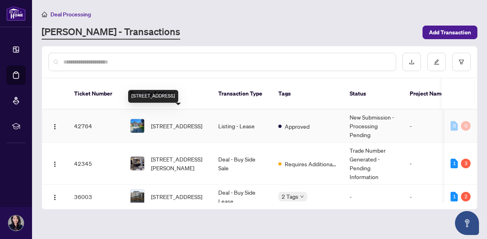 The image size is (487, 239). What do you see at coordinates (96, 164) in the screenshot?
I see `td: 42345` at bounding box center [96, 164].